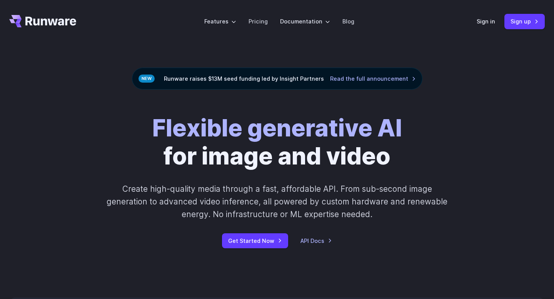 This screenshot has width=554, height=299. Describe the element at coordinates (305, 21) in the screenshot. I see `label: Documentation` at that location.